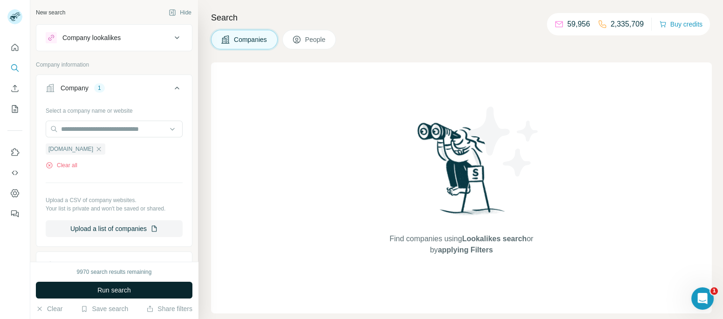 The height and width of the screenshot is (319, 723). Describe the element at coordinates (15, 214) in the screenshot. I see `button: Feedback` at that location.